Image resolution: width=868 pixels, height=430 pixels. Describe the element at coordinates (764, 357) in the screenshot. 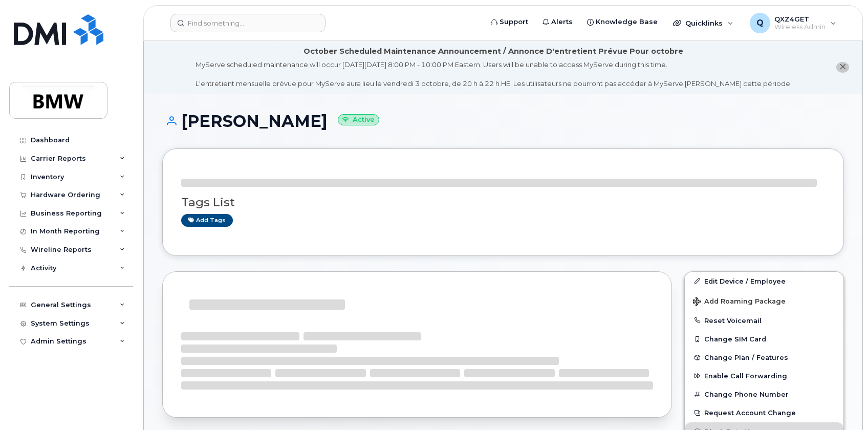

I see `button: Change Plan / Features` at that location.